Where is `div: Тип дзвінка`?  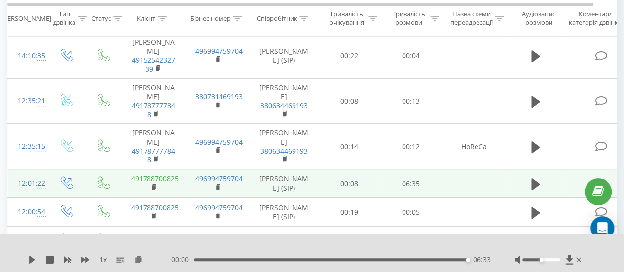 div: Тип дзвінка is located at coordinates (64, 19).